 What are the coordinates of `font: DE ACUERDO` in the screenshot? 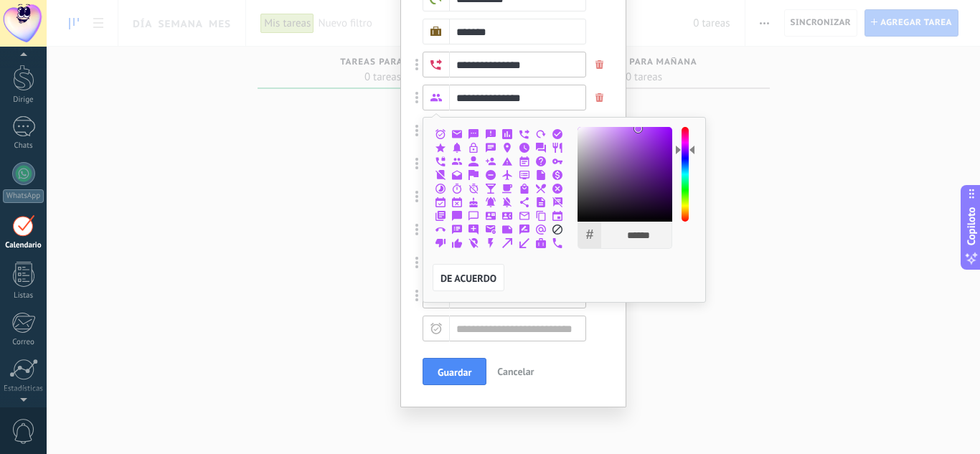 It's located at (468, 278).